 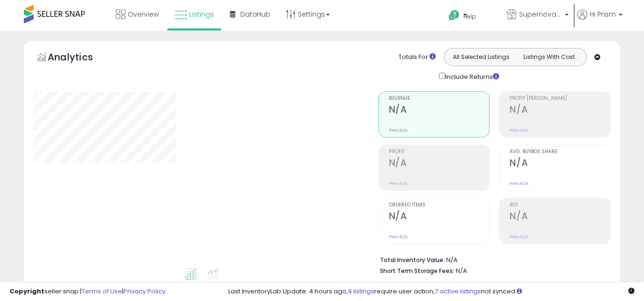 What do you see at coordinates (469, 16) in the screenshot?
I see `span: Help` at bounding box center [469, 16].